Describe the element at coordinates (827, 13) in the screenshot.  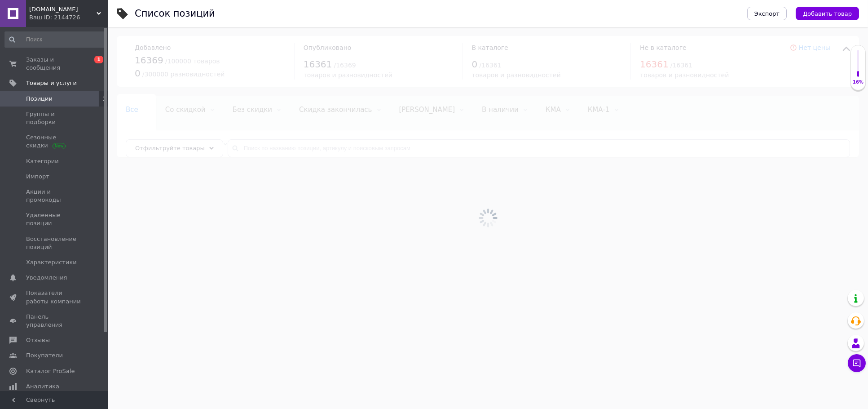
I see `span: Добавить товар` at that location.